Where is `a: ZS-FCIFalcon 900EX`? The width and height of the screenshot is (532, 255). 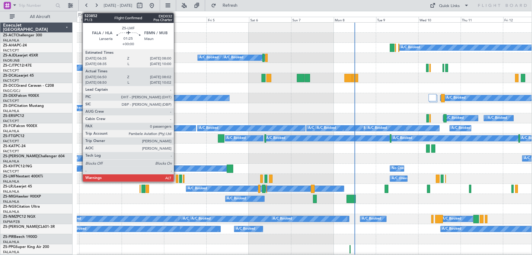
a: ZS-FCIFalcon 900EX is located at coordinates (20, 126).